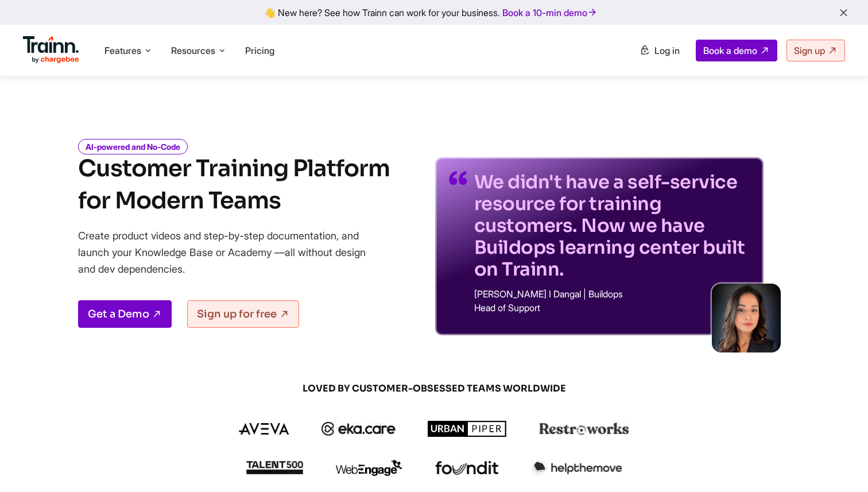  I want to click on img: sabina-buildops.d2e8138.png, so click(746, 318).